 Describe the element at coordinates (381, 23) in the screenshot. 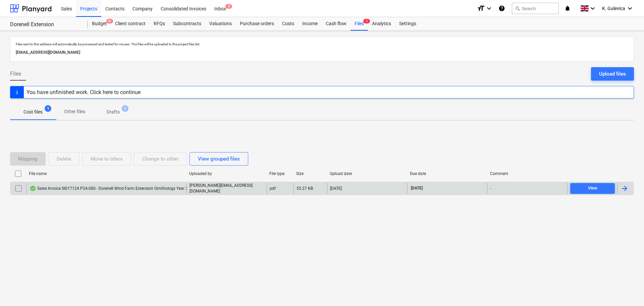

I see `div: Analytics` at that location.